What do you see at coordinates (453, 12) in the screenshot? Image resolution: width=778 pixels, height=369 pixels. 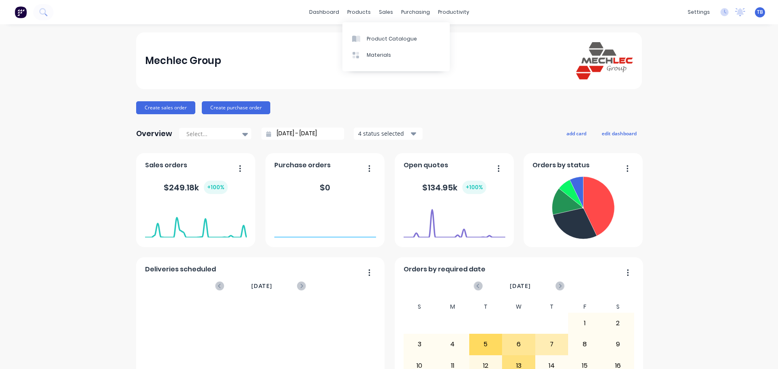 I see `div: productivity` at bounding box center [453, 12].